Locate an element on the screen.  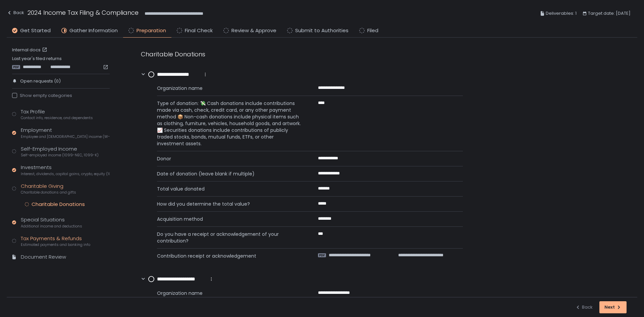
div: Last year's filed returns is located at coordinates (61, 63).